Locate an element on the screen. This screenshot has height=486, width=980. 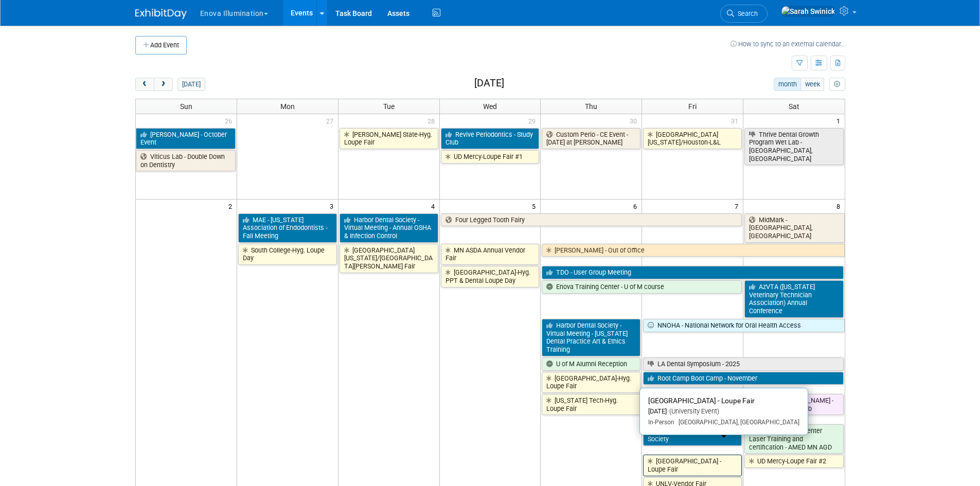
a: LA Dental Symposium - 2025 is located at coordinates (743, 364).